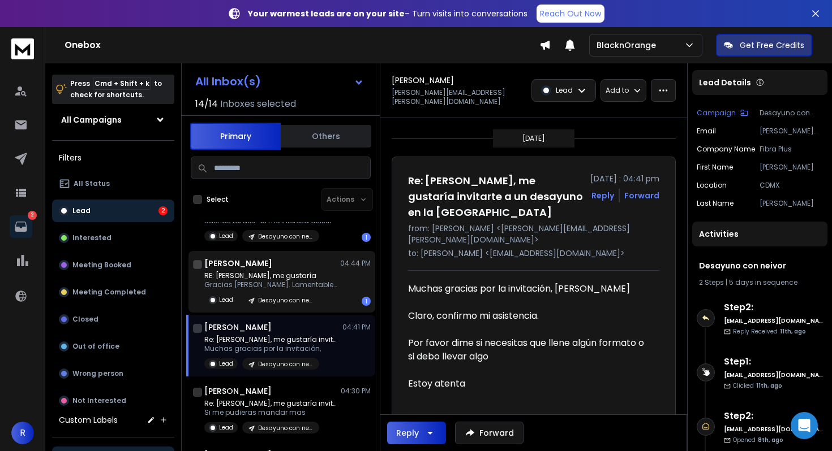 The height and width of the screenshot is (451, 832). Describe the element at coordinates (791, 149) in the screenshot. I see `p: Fibra Plus` at that location.